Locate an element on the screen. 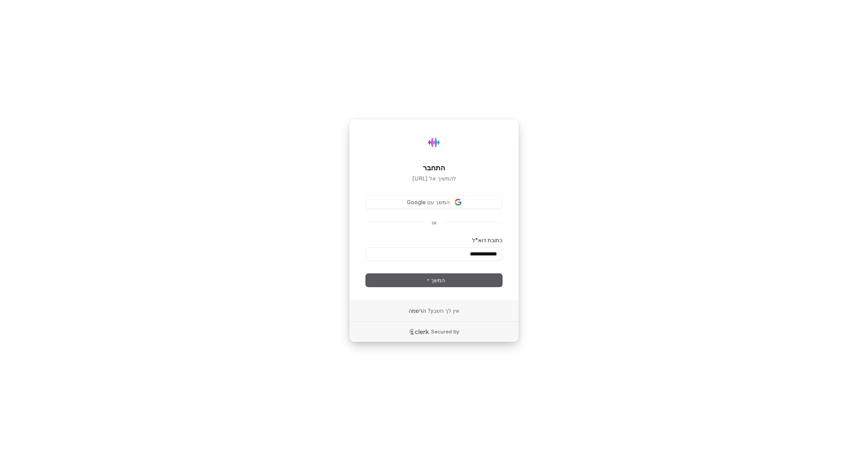 The height and width of the screenshot is (461, 868). button: המשך is located at coordinates (434, 280).